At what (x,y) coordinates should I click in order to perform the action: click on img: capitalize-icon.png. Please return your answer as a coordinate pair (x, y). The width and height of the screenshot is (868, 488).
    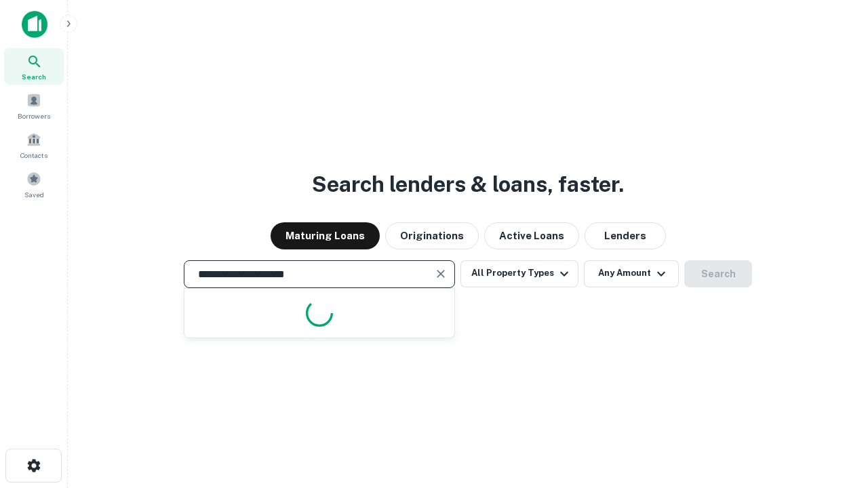
    Looking at the image, I should click on (35, 24).